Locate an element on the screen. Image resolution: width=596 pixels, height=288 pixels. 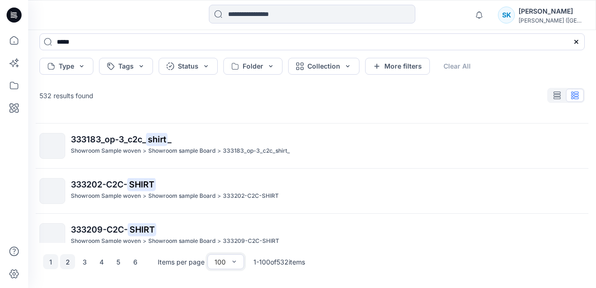
span: 333202-C2C- is located at coordinates (99, 184).